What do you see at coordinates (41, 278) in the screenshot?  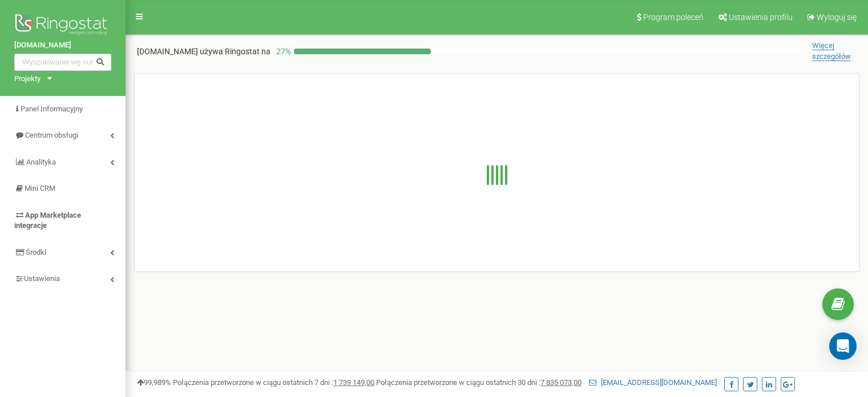 I see `span: Ustawienia` at bounding box center [41, 278].